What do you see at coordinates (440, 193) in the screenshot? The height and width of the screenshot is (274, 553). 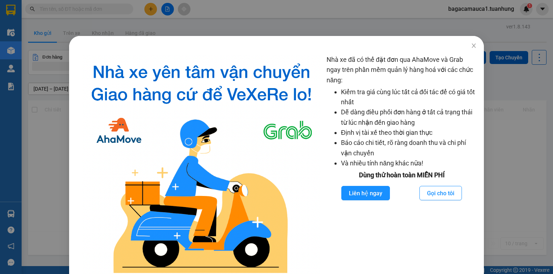 I see `span: Gọi cho tôi` at bounding box center [440, 193].